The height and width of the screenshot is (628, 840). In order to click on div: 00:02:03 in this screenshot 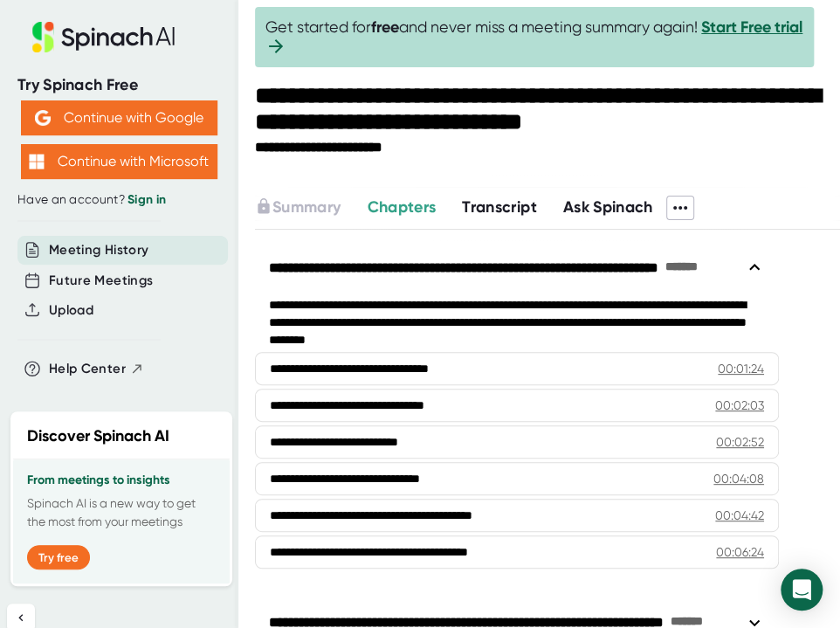, I will do `click(739, 406)`.